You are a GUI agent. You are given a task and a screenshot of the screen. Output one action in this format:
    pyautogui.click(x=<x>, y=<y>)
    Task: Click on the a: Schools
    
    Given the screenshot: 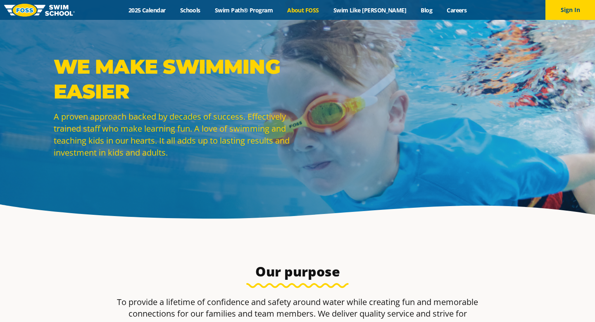 What is the action you would take?
    pyautogui.click(x=190, y=10)
    